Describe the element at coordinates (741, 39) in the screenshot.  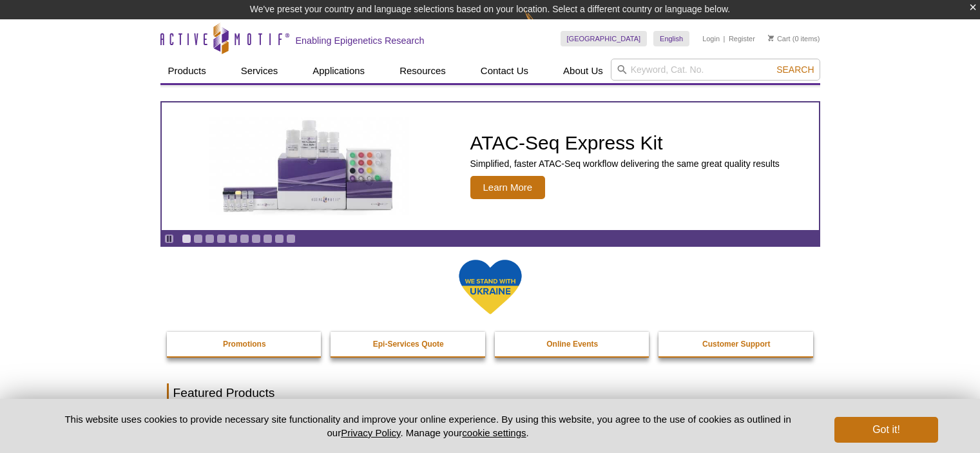
I see `a: Register` at that location.